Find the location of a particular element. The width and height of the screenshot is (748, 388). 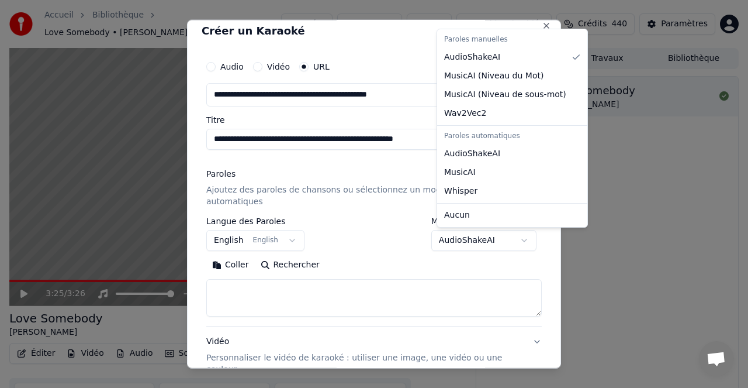

div: Paroles manuelles is located at coordinates (512, 40).